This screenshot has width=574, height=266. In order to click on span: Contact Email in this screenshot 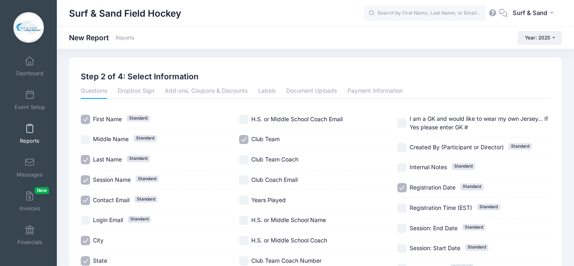, I will do `click(111, 199)`.